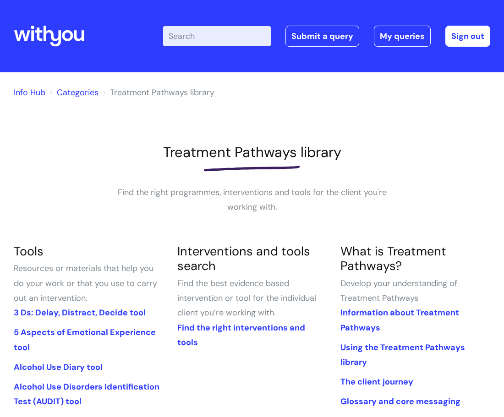  What do you see at coordinates (217, 36) in the screenshot?
I see `input: Search` at bounding box center [217, 36].